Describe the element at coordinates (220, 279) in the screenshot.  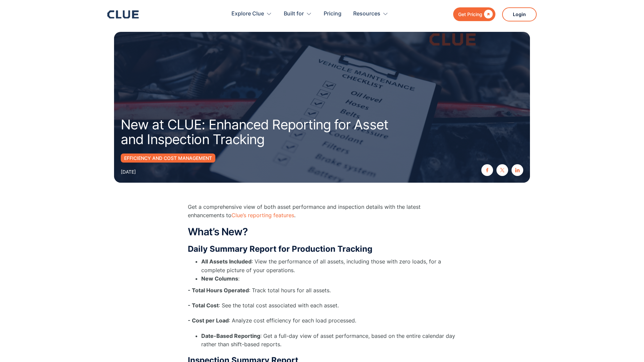
I see `strong: New Columns` at that location.